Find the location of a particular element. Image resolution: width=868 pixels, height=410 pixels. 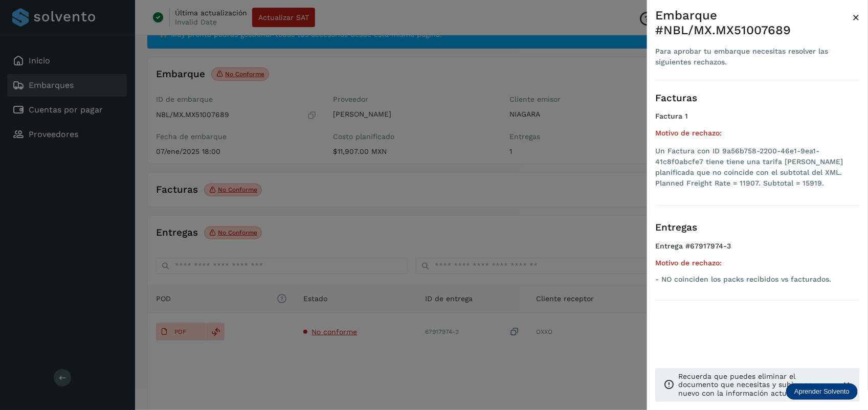

h3: Facturas is located at coordinates (757, 98).